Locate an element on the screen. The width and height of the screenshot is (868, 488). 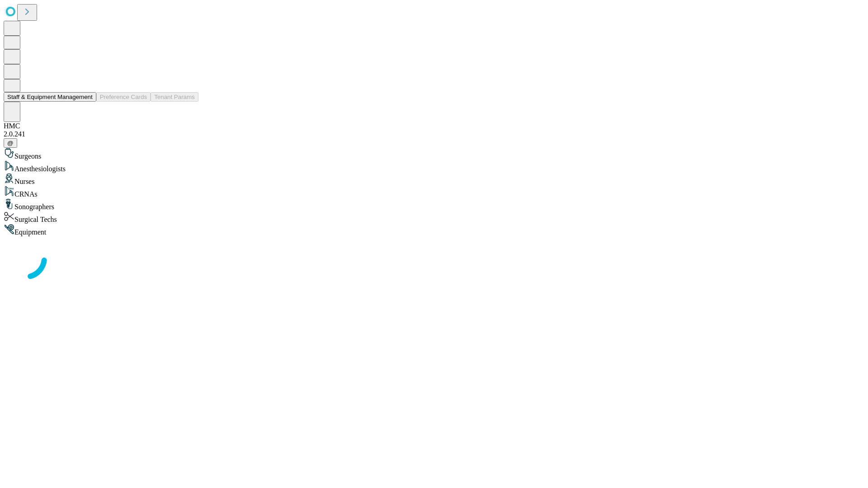
button: Preference Cards is located at coordinates (123, 96).